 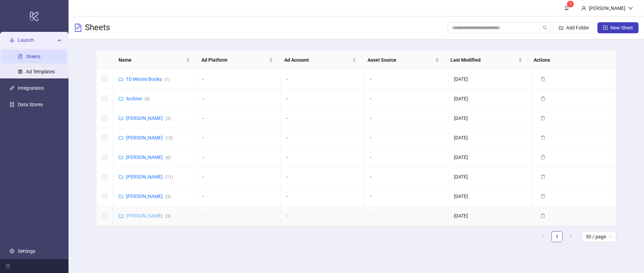 I want to click on a: Archive(8), so click(x=137, y=99).